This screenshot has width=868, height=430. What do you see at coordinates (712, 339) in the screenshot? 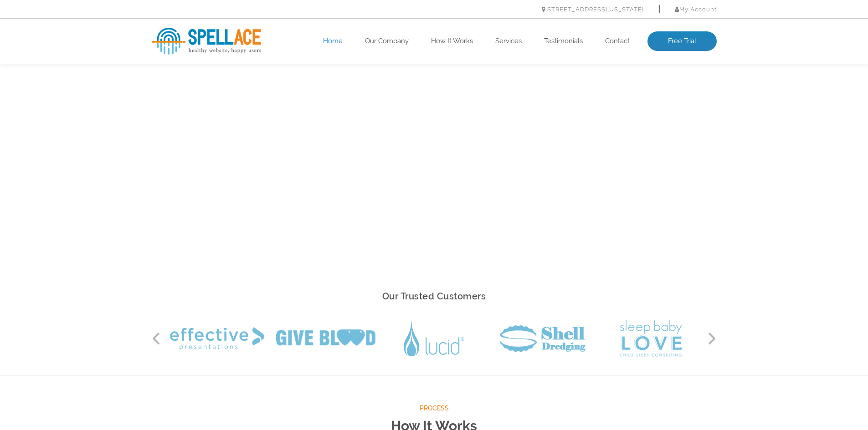
I see `button: Next` at bounding box center [712, 339].